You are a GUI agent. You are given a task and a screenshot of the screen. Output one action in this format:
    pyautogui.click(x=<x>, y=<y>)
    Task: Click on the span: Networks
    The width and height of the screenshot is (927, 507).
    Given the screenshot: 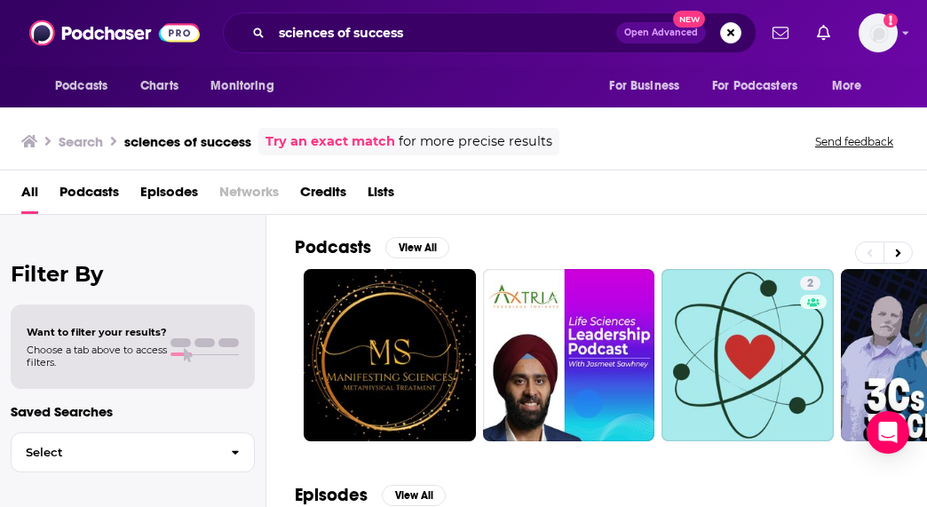 What is the action you would take?
    pyautogui.click(x=249, y=195)
    